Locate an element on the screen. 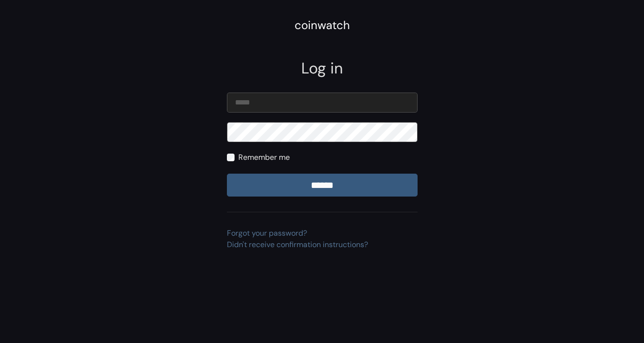  a: Didn't receive confirmation instructions? is located at coordinates (297, 244).